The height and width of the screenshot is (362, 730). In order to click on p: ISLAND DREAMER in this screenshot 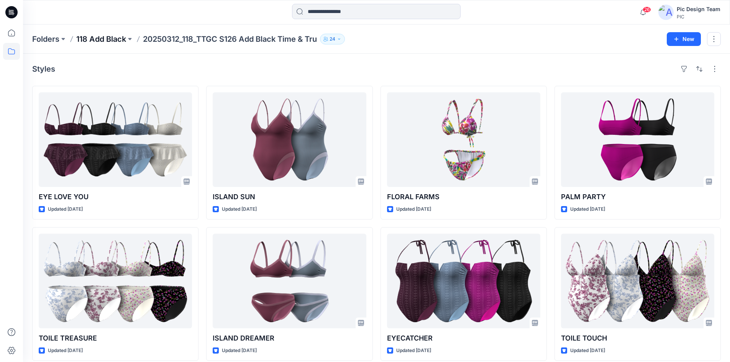, I will do `click(289, 338)`.